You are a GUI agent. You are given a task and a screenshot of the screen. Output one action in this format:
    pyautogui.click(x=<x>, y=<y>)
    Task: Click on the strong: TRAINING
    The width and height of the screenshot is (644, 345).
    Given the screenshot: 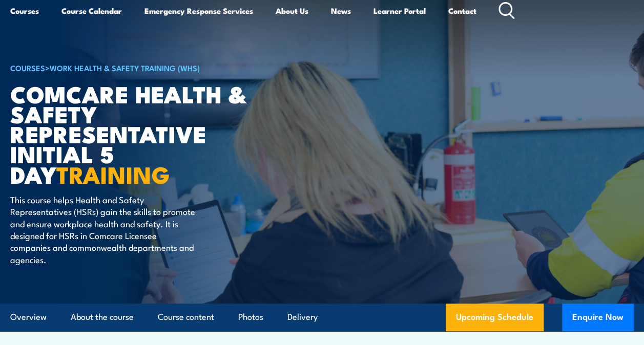 What is the action you would take?
    pyautogui.click(x=113, y=173)
    